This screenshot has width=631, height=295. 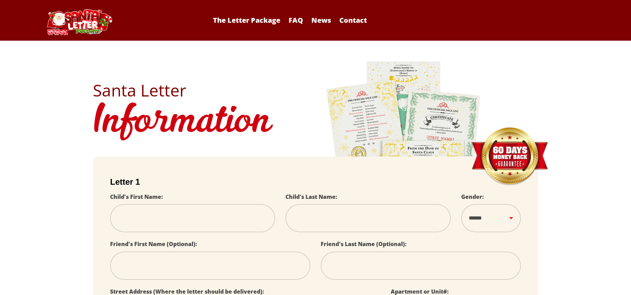 I want to click on img: letters.png, so click(x=403, y=157).